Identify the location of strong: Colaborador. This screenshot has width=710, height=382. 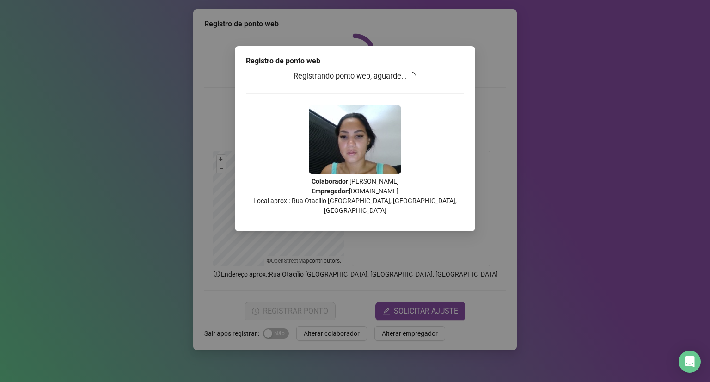
(329, 181).